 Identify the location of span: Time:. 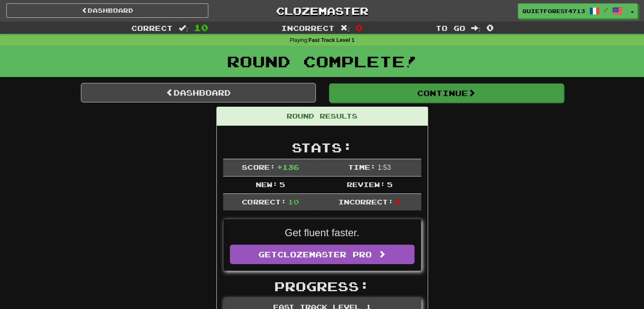
(361, 167).